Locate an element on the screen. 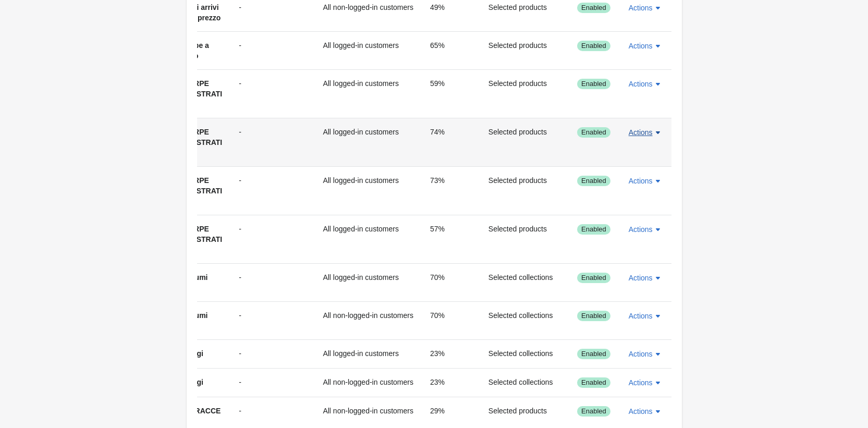 The height and width of the screenshot is (428, 868). td: 65% is located at coordinates (451, 50).